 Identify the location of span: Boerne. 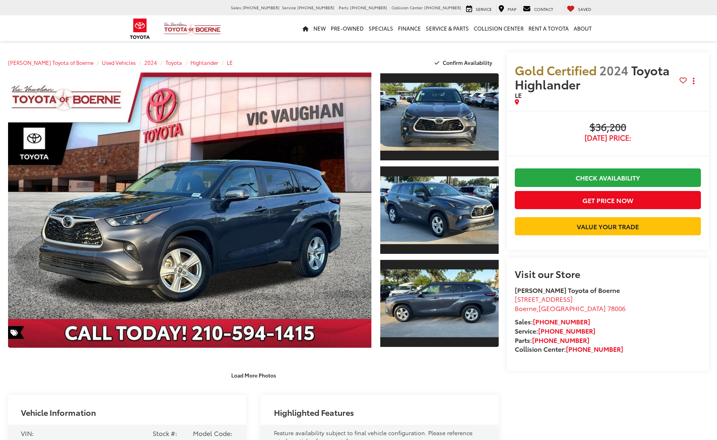
(525, 308).